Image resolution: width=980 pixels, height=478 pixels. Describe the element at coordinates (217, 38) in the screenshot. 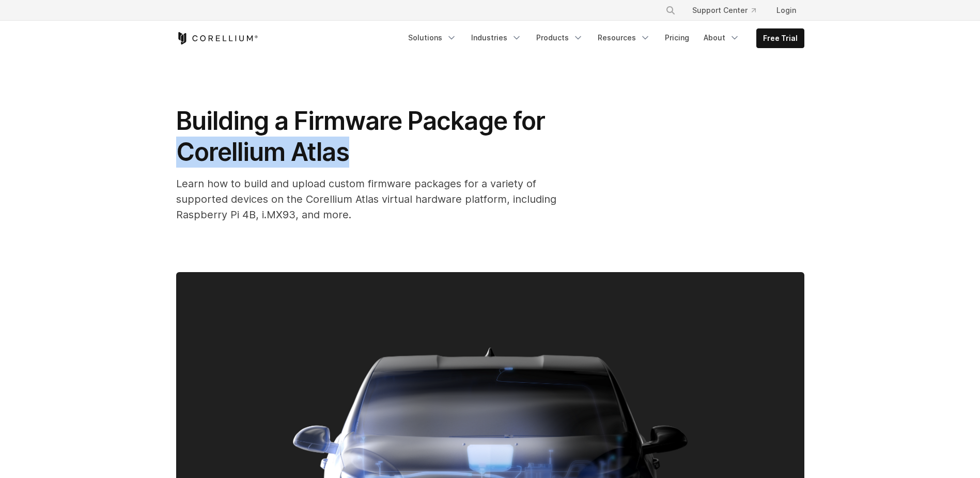

I see `a: Corellium Home` at that location.